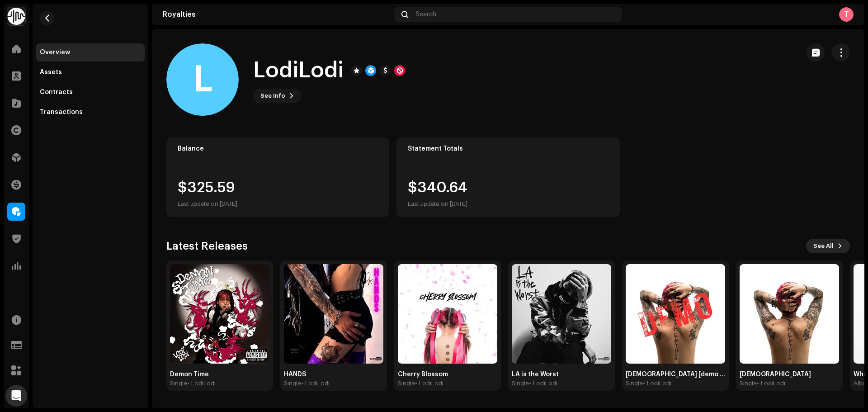 The height and width of the screenshot is (412, 868). What do you see at coordinates (220, 314) in the screenshot?
I see `img: e3df1507-0445-41b2-8927-e5f030f88f19` at bounding box center [220, 314].